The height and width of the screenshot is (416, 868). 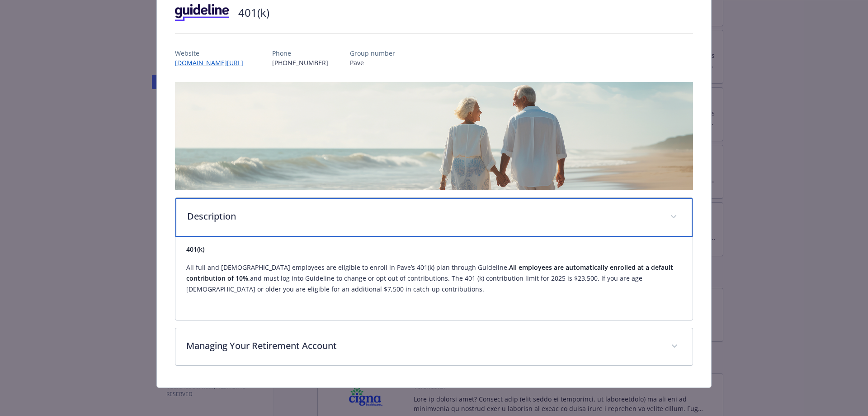 What do you see at coordinates (254, 12) in the screenshot?
I see `h2: 401(k)` at bounding box center [254, 12].